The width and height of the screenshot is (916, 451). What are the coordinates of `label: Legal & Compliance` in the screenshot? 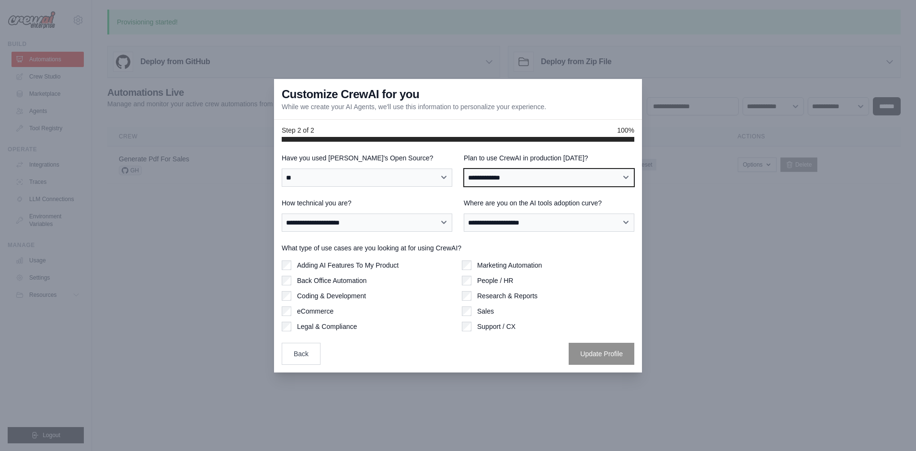 It's located at (327, 327).